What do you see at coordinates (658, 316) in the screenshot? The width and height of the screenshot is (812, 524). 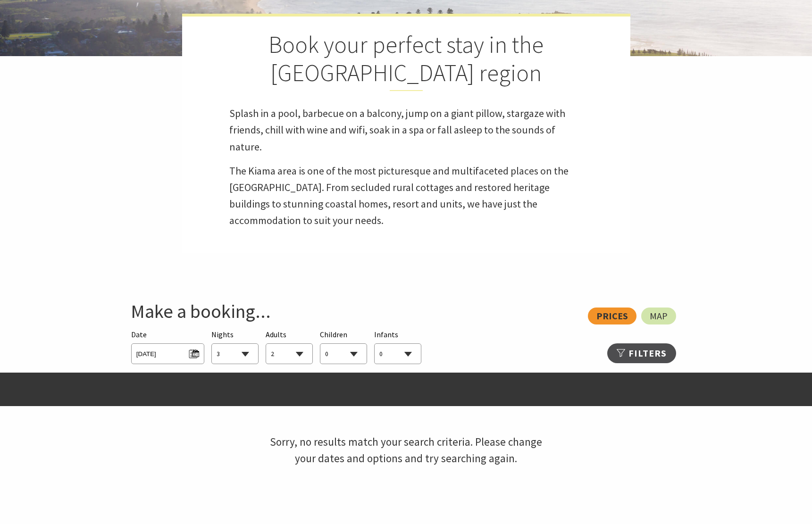 I see `a: Map` at bounding box center [658, 316].